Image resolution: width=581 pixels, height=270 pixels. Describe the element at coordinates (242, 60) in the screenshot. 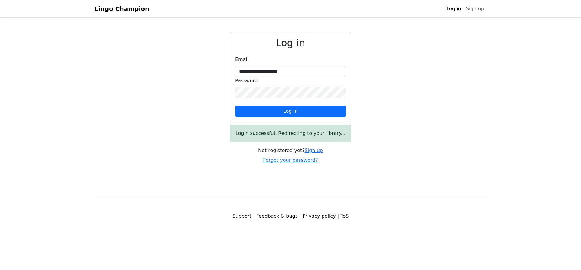

I see `label: Email` at that location.